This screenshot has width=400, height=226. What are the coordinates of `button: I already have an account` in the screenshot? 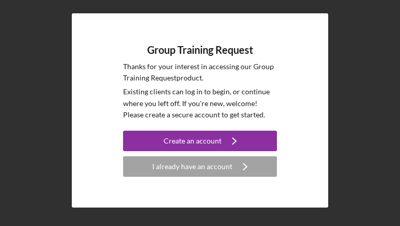 It's located at (200, 167).